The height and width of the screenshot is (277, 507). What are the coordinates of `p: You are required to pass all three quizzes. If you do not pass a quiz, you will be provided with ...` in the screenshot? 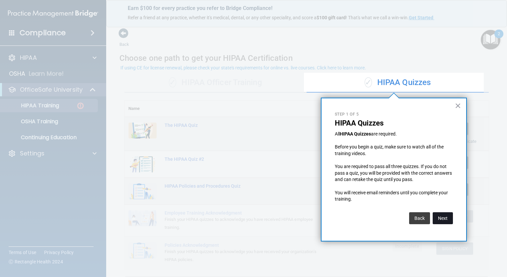 It's located at (394, 173).